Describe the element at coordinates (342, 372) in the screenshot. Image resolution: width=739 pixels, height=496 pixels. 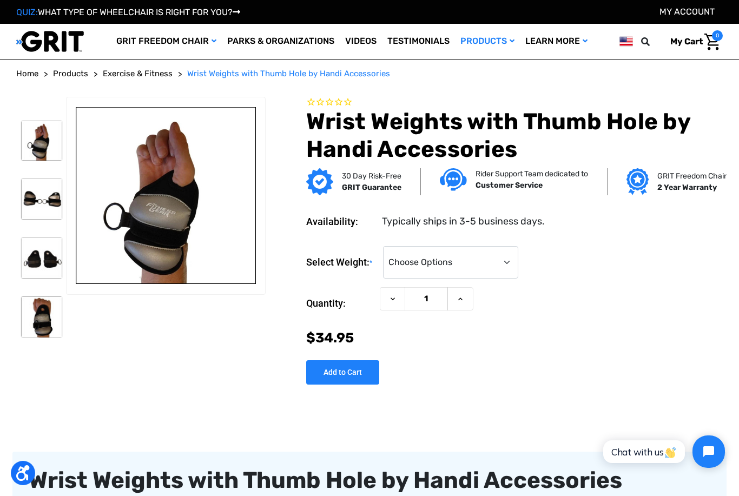
I see `input: Add to Cart` at that location.